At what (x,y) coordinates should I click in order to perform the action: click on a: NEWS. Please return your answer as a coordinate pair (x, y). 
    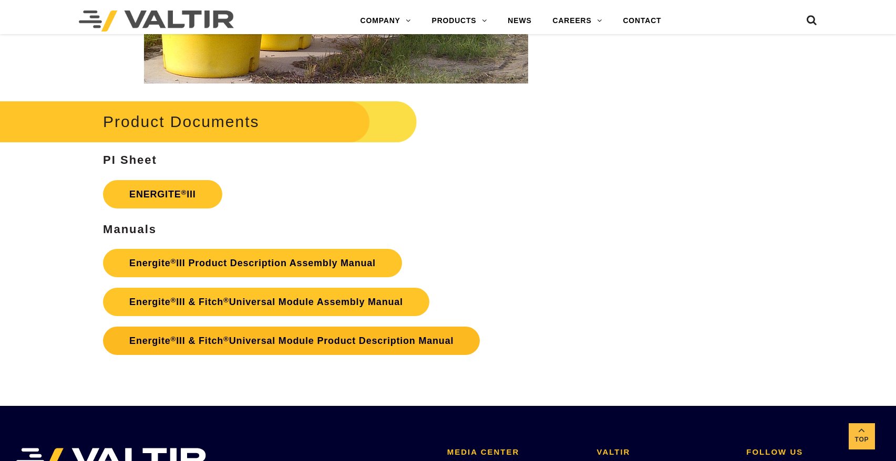
    Looking at the image, I should click on (519, 21).